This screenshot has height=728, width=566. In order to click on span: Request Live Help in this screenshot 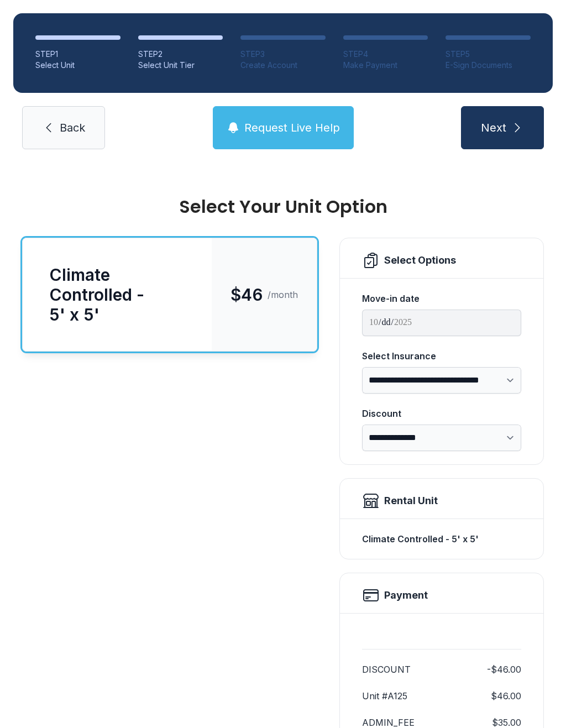, I will do `click(292, 128)`.